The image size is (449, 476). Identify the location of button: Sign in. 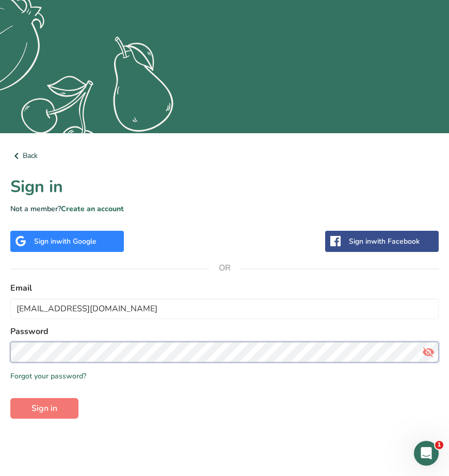
(45, 408).